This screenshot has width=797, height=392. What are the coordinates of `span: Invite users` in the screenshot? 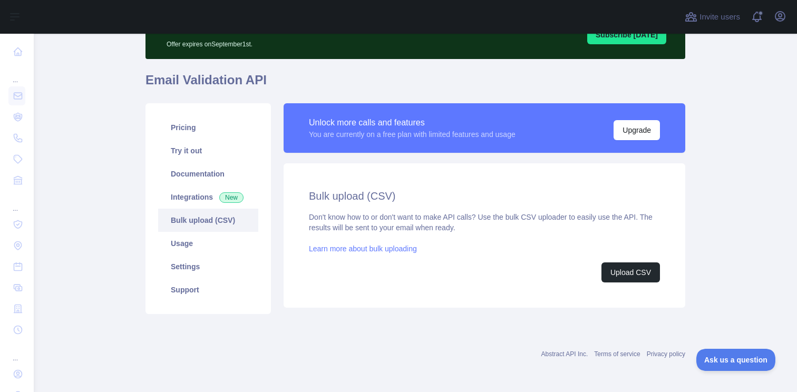 It's located at (720, 17).